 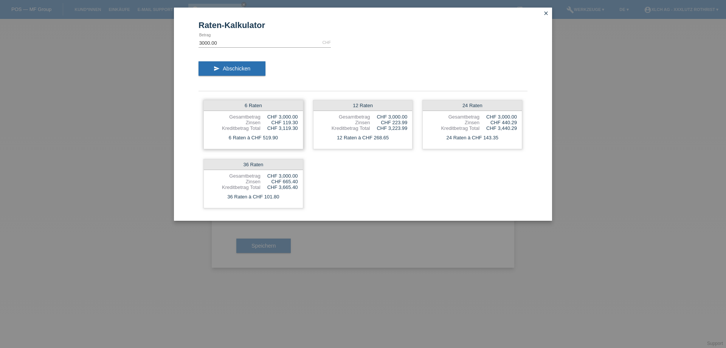 I want to click on h1: Raten-Kalkulator, so click(x=363, y=25).